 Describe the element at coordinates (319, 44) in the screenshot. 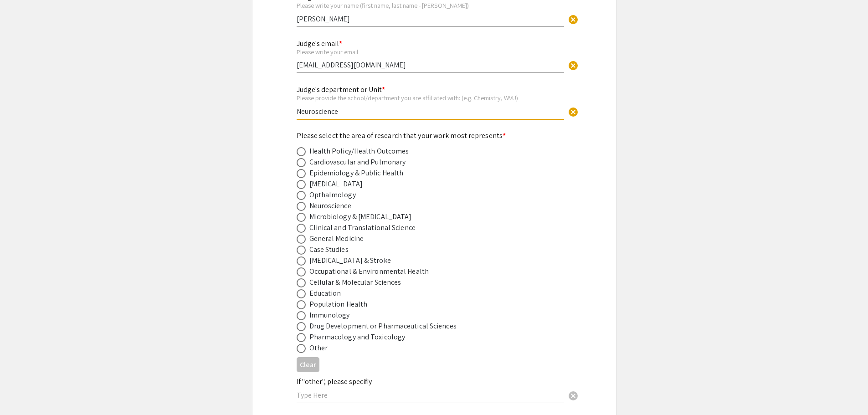

I see `mat-label: Judge's email` at that location.